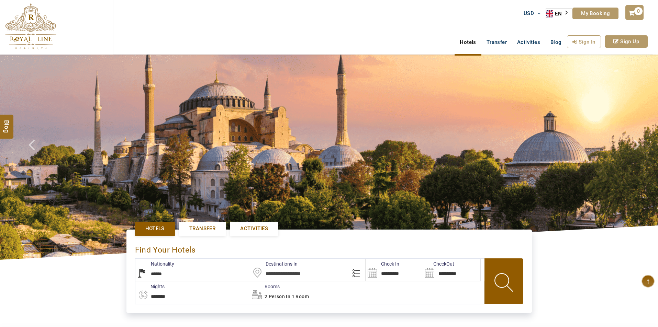 This screenshot has height=327, width=658. I want to click on label: Rooms, so click(264, 287).